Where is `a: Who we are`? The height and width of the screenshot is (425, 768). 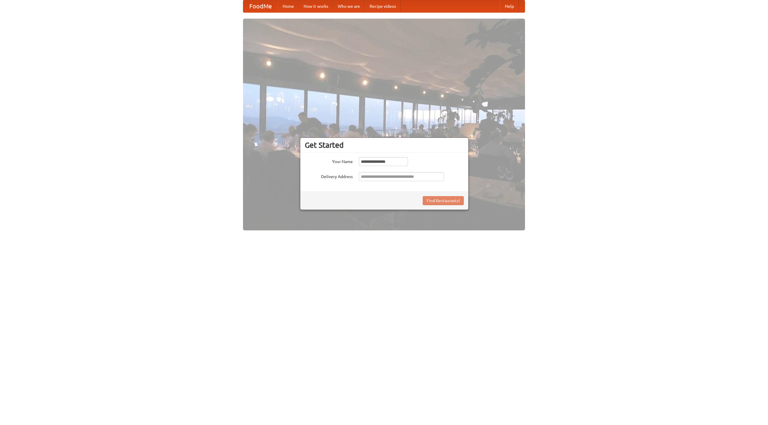
a: Who we are is located at coordinates (349, 6).